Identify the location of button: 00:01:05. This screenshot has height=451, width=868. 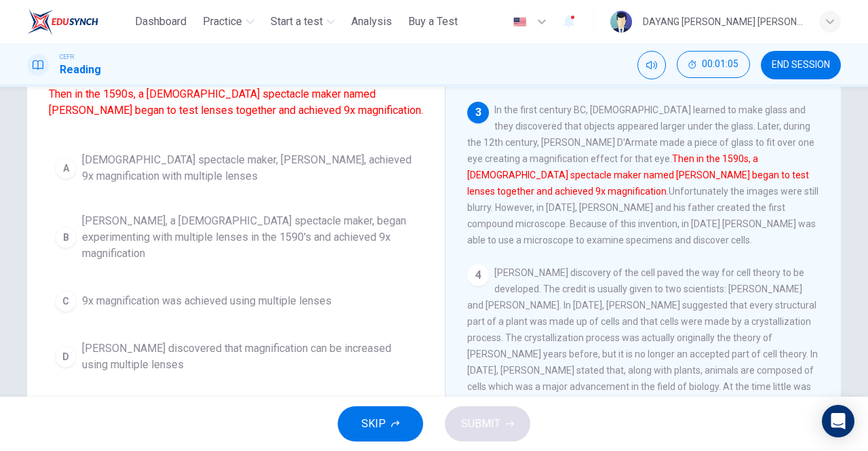
(714, 64).